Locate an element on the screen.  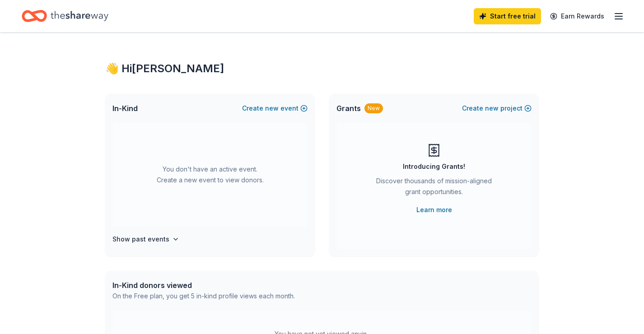
a: Learn more is located at coordinates (434, 210).